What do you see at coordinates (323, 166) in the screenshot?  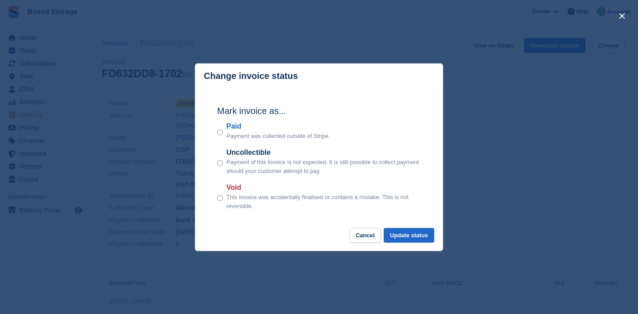 I see `p: Payment of this invoice is not expected. It is still possible to collect payment should your cust...` at bounding box center [323, 166].